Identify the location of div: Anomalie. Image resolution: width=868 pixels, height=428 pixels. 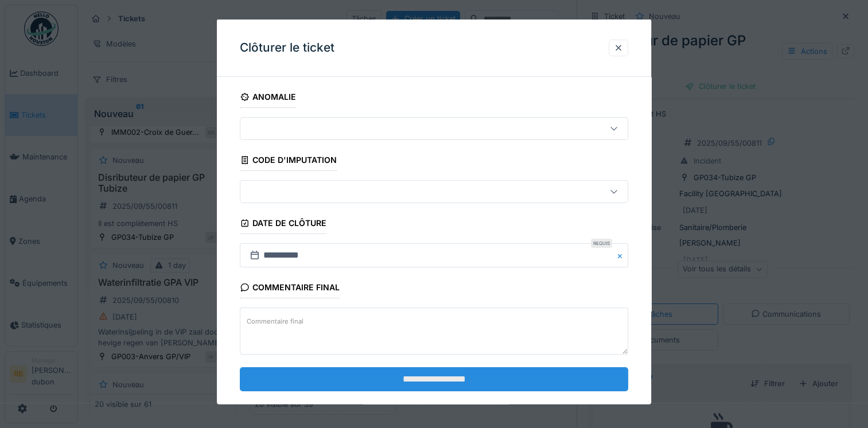
(268, 98).